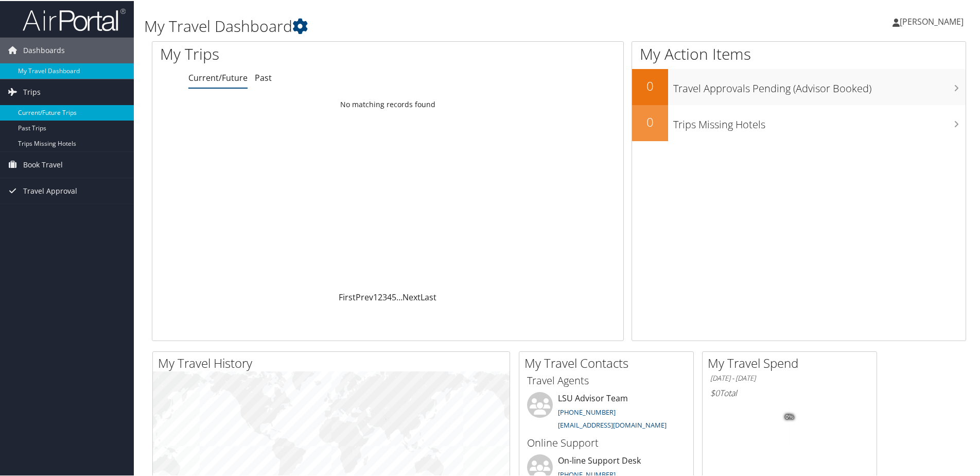 Image resolution: width=980 pixels, height=476 pixels. I want to click on h2: My Travel Spend, so click(792, 362).